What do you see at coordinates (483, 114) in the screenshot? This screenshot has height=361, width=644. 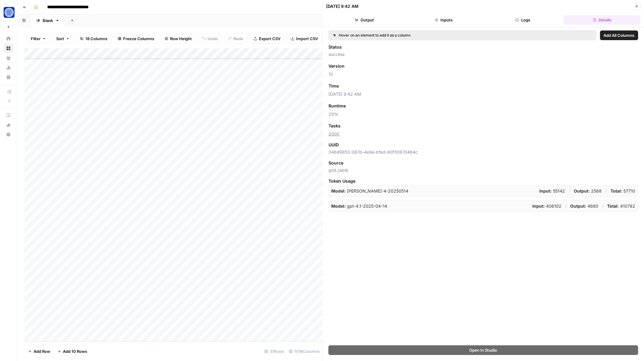 I see `span: 291s` at bounding box center [483, 114].